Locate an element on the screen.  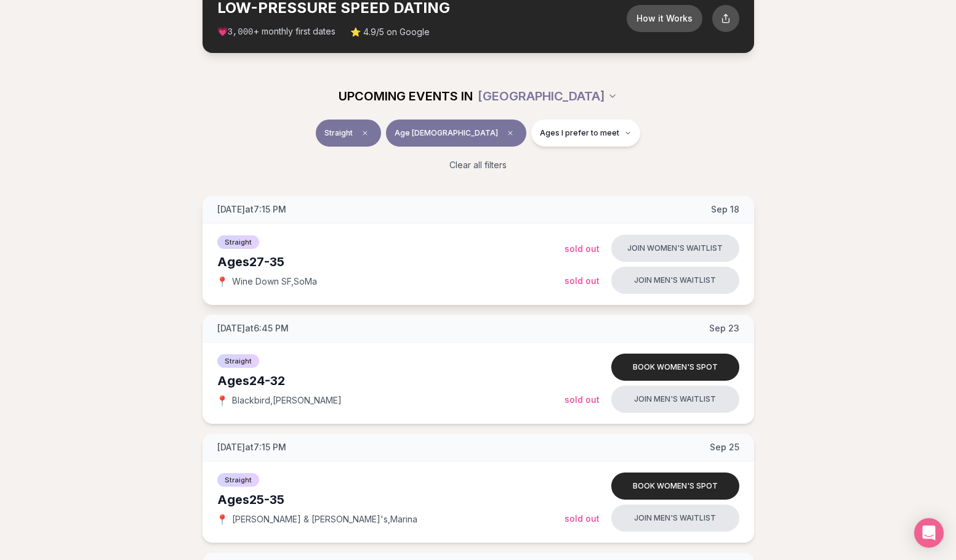
button: Ages I prefer to meet is located at coordinates (585, 133).